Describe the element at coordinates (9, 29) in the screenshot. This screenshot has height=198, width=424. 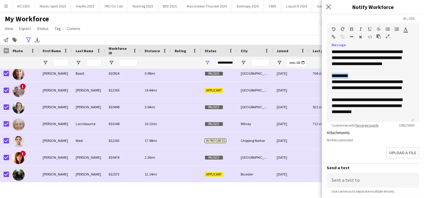
I see `span: View` at that location.